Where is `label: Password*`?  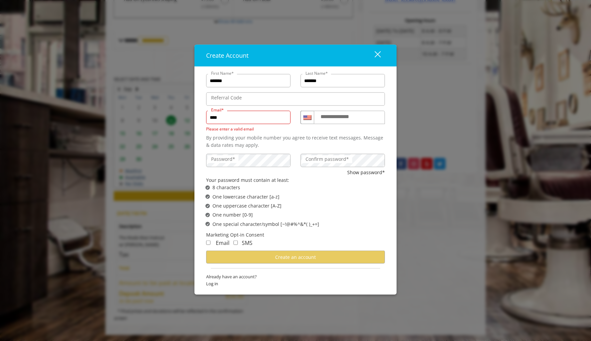
label: Password* is located at coordinates (223, 159).